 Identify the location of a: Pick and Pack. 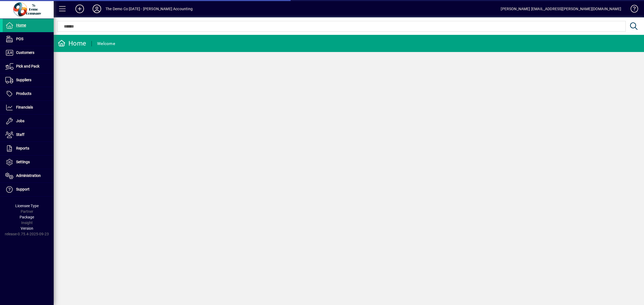
(28, 66).